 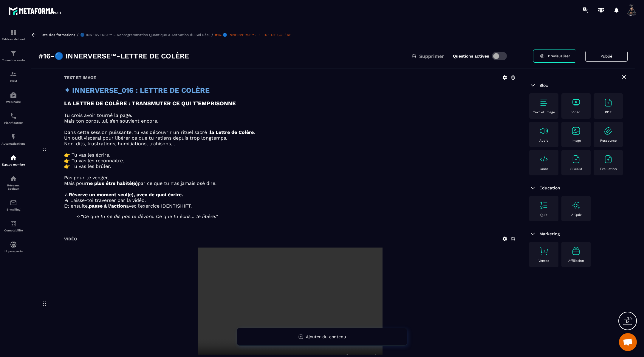 I want to click on p: 🔵 INNERVERSE™ – Reprogrammation Quantique & Activation du Soi Réel, so click(x=145, y=35).